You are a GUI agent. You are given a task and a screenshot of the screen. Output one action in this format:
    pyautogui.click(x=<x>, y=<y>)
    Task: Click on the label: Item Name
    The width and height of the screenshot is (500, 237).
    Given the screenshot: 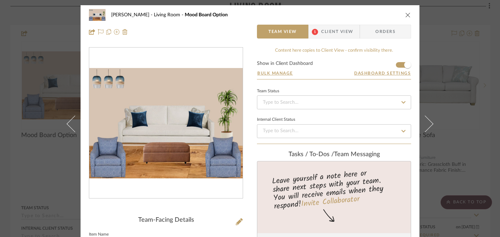 What is the action you would take?
    pyautogui.click(x=99, y=234)
    